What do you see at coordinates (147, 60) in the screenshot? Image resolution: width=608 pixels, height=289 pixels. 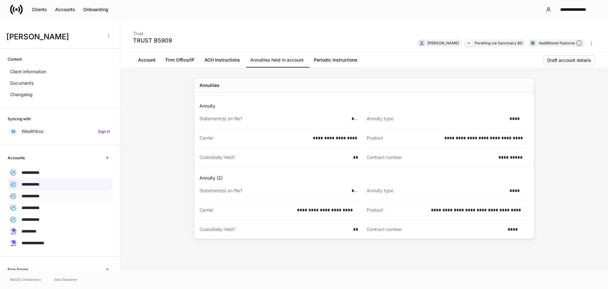 I see `a: Account` at bounding box center [147, 60].